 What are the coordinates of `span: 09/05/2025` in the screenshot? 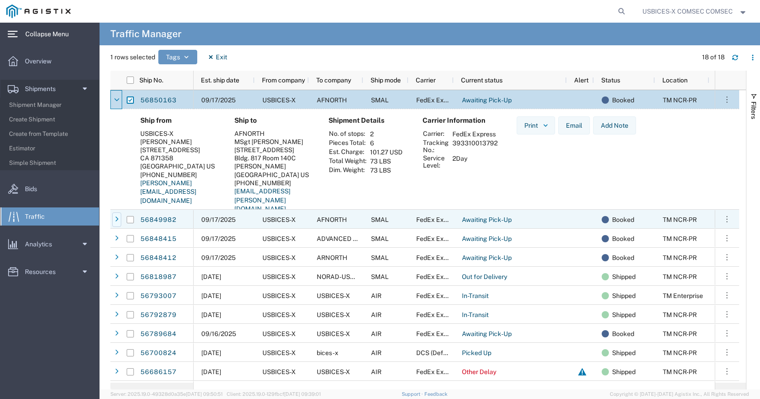 It's located at (211, 353).